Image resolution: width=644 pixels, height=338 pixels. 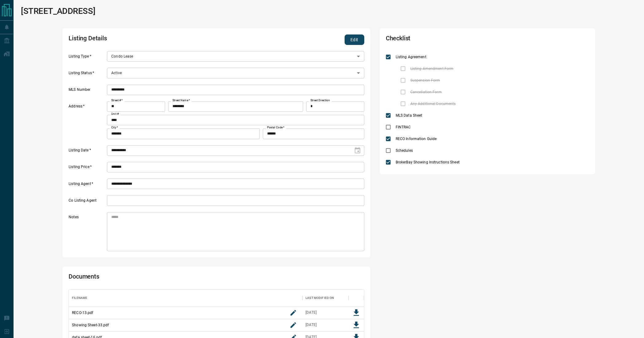 What do you see at coordinates (433, 104) in the screenshot?
I see `span: Any Additional Documents` at bounding box center [433, 104].